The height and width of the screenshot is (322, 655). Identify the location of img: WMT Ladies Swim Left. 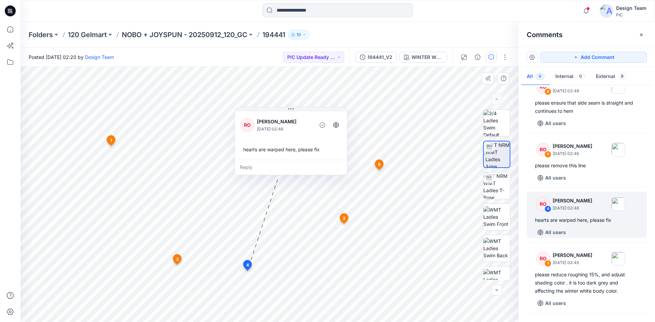
(497, 280).